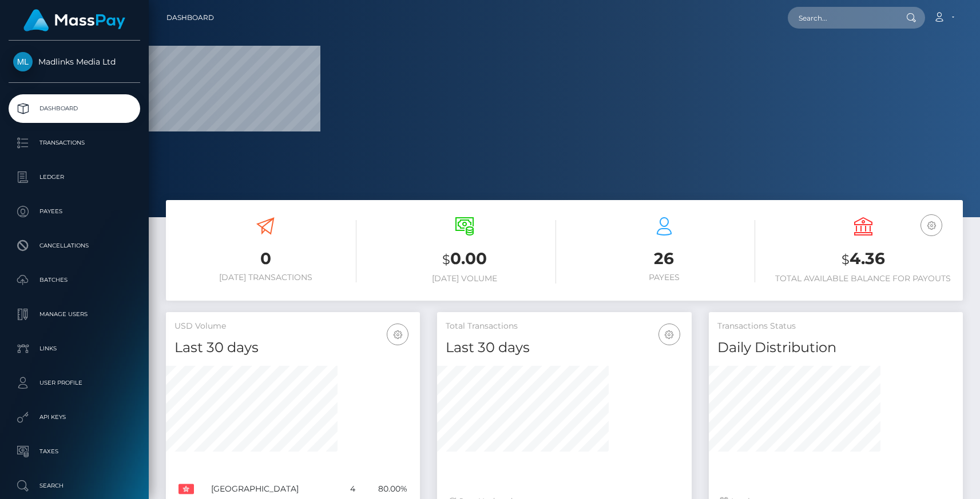  What do you see at coordinates (75, 281) in the screenshot?
I see `a: Batches` at bounding box center [75, 281].